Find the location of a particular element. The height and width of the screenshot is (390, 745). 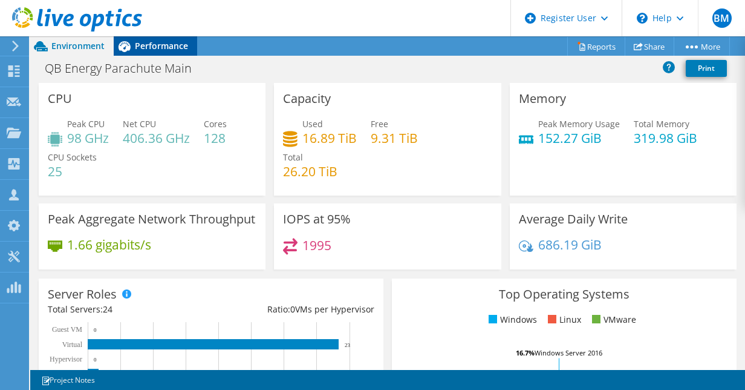

h3: Memory is located at coordinates (543, 99).